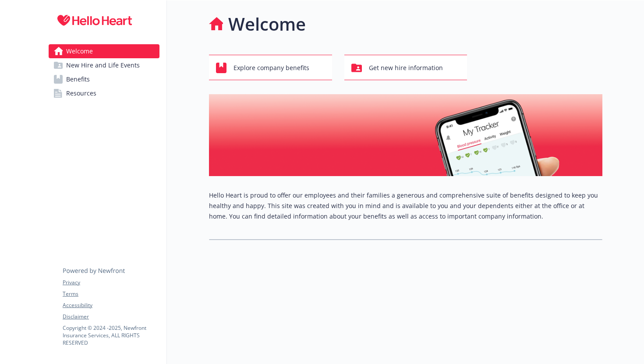 The width and height of the screenshot is (644, 364). I want to click on img: overview page banner, so click(406, 135).